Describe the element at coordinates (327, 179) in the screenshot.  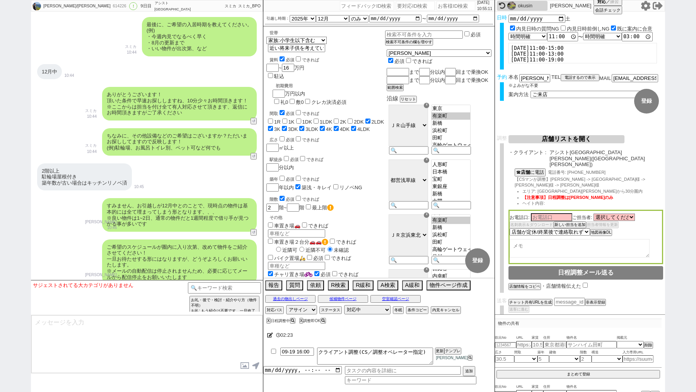
I see `div: 築年` at that location.